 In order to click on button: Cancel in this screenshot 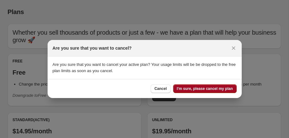, I will do `click(160, 89)`.